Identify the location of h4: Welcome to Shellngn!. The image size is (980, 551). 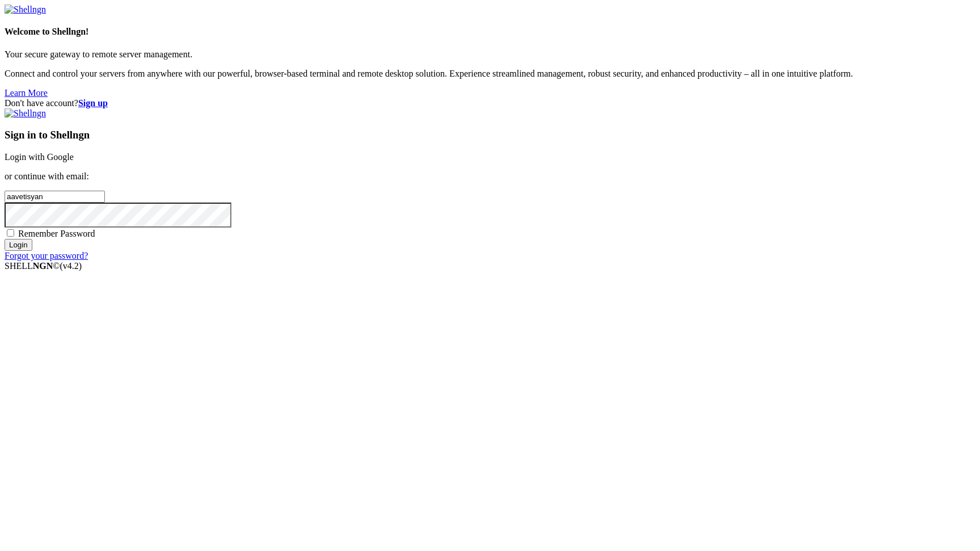
(490, 32).